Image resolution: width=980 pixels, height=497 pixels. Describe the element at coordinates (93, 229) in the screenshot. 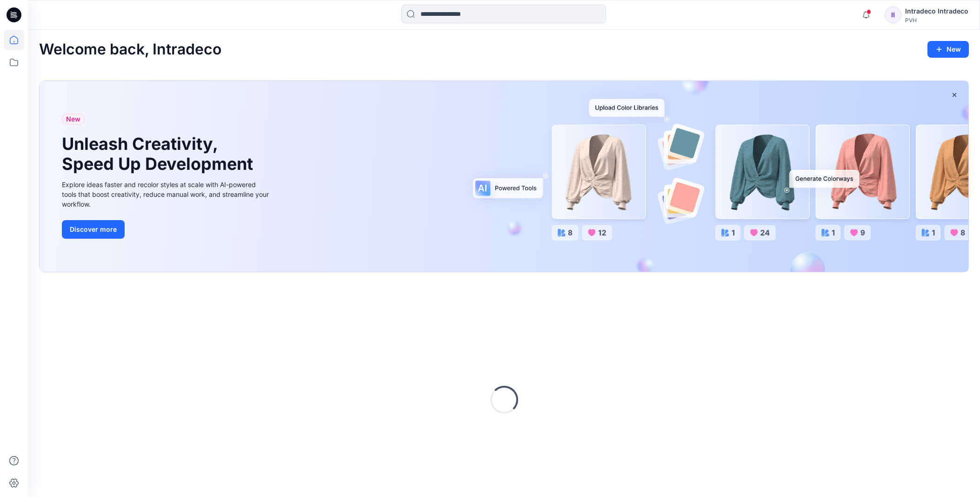

I see `button: Discover more` at that location.